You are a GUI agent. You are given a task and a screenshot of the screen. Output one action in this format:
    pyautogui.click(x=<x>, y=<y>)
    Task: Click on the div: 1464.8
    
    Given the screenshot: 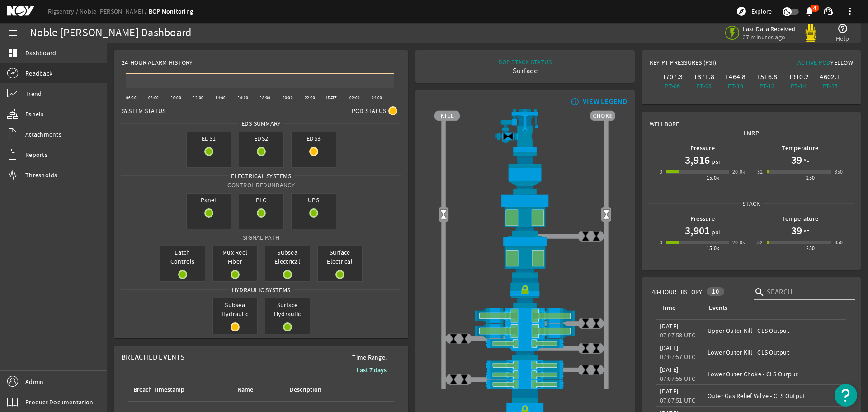 What is the action you would take?
    pyautogui.click(x=736, y=77)
    